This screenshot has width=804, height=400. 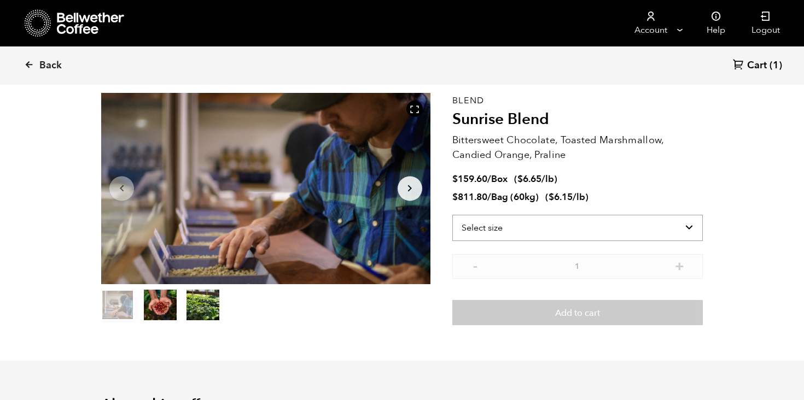 What do you see at coordinates (50, 66) in the screenshot?
I see `span: Back` at bounding box center [50, 66].